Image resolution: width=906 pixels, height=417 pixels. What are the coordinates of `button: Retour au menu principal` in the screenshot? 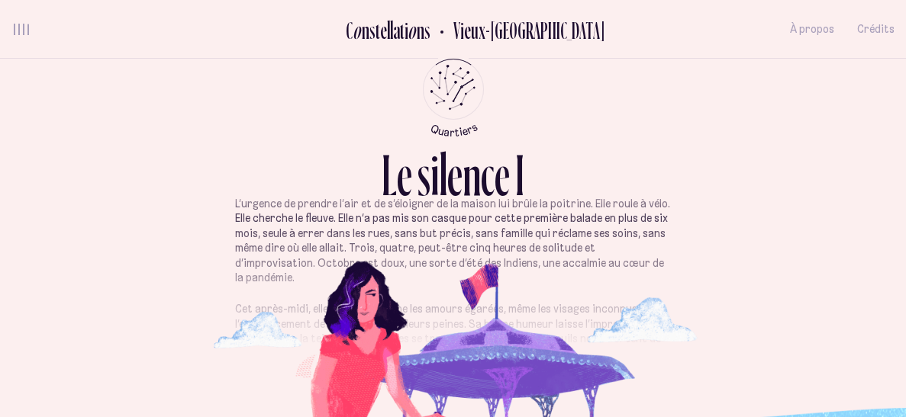 It's located at (452, 98).